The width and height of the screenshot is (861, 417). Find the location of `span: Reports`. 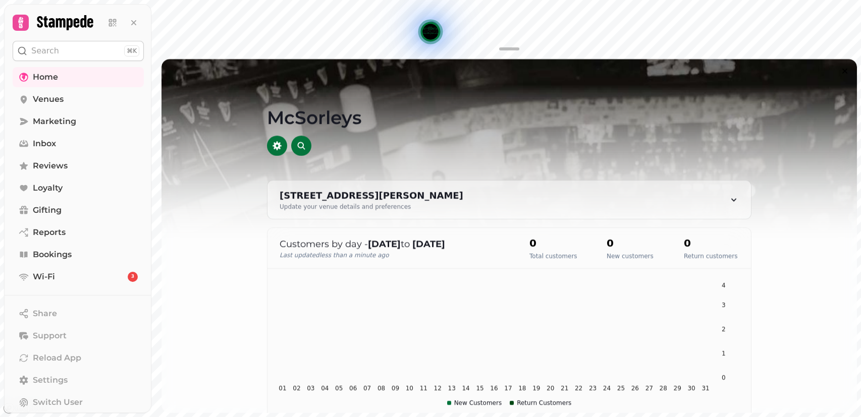

span: Reports is located at coordinates (49, 233).